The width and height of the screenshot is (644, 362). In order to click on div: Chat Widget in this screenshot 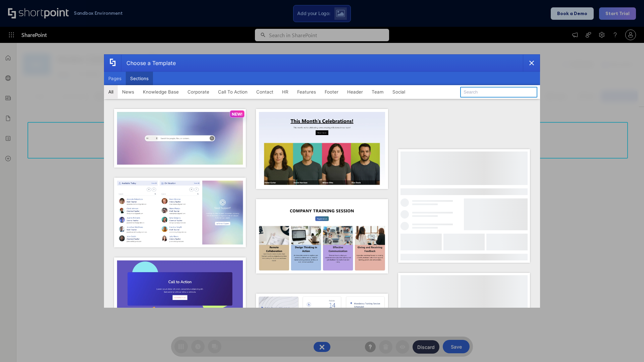, I will do `click(627, 346)`.